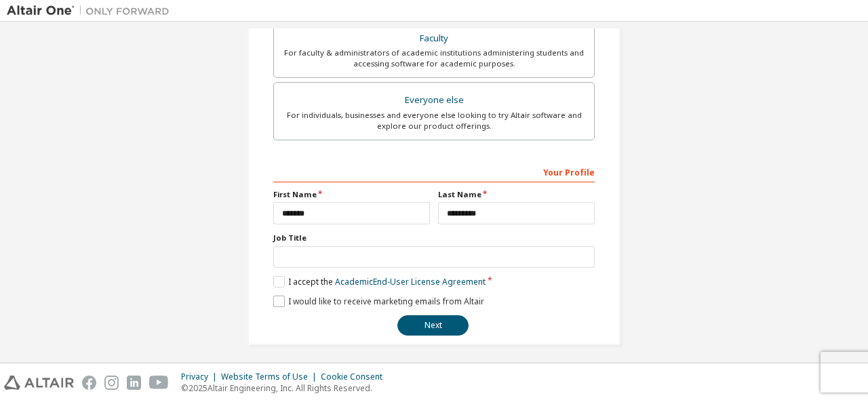 Image resolution: width=868 pixels, height=402 pixels. I want to click on img: youtube.svg, so click(159, 383).